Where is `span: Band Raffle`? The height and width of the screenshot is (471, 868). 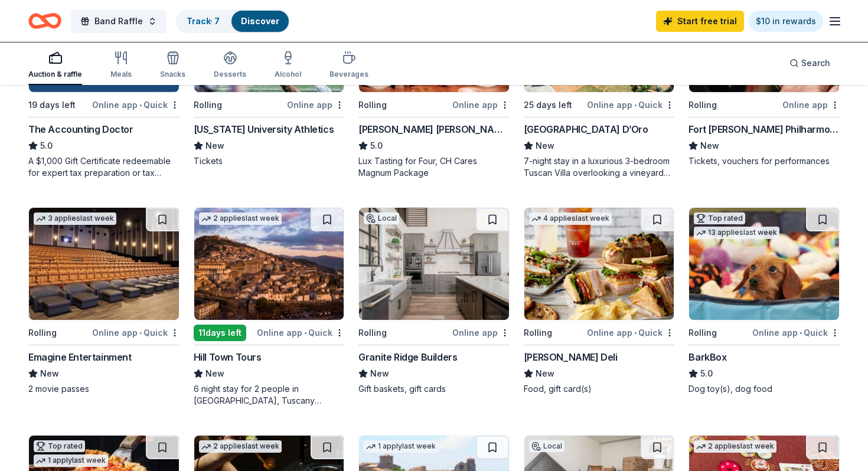
span: Band Raffle is located at coordinates (118, 21).